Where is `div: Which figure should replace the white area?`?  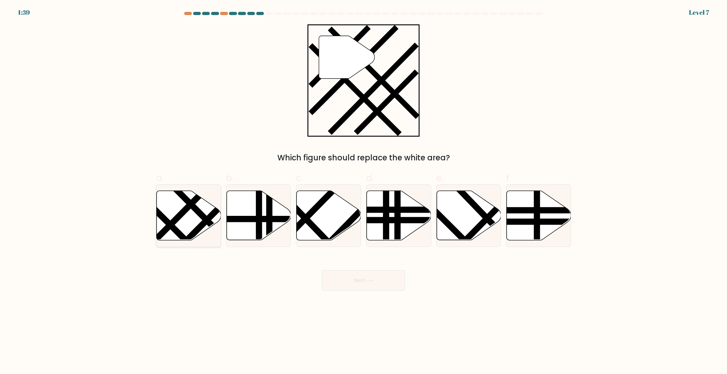 div: Which figure should replace the white area? is located at coordinates (364, 158).